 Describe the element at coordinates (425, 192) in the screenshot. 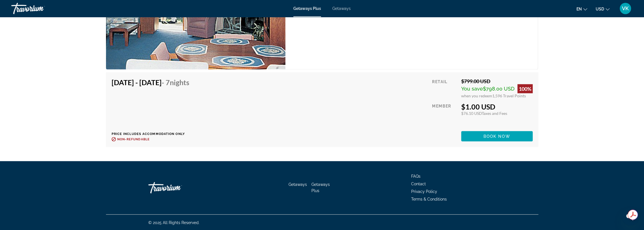

I see `span: Privacy Policy` at that location.